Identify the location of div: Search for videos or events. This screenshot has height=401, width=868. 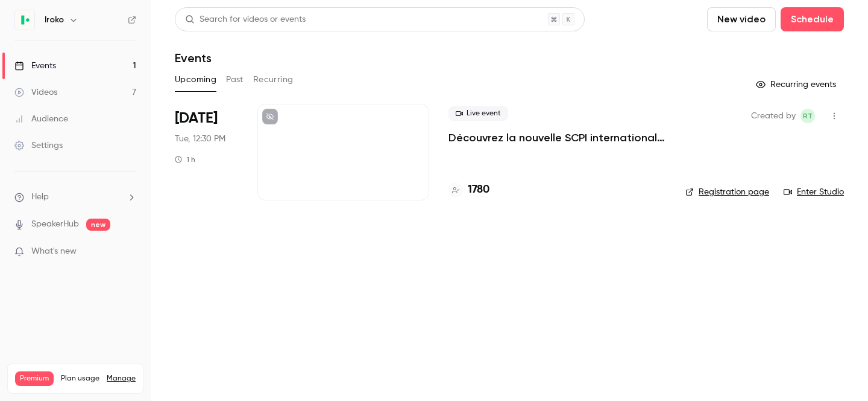
(246, 19).